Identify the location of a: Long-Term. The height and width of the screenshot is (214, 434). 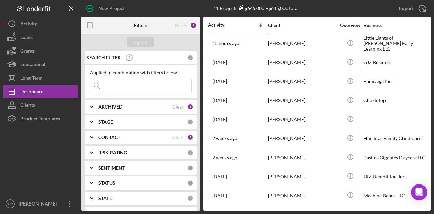
(41, 78).